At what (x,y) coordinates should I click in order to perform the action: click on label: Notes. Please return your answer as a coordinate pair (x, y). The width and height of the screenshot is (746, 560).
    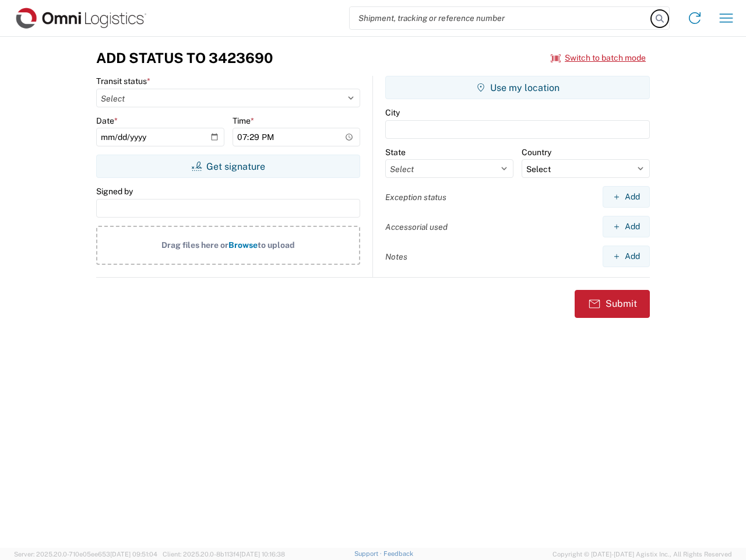
    Looking at the image, I should click on (397, 257).